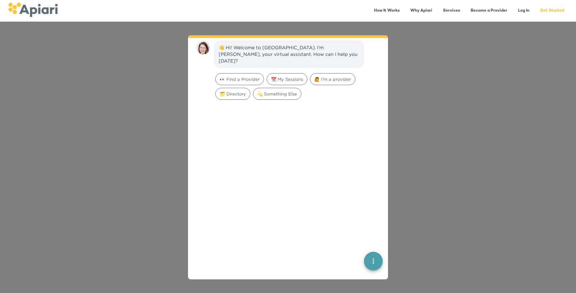 The height and width of the screenshot is (293, 576). Describe the element at coordinates (239, 79) in the screenshot. I see `div: 👀 Find a Provider` at that location.